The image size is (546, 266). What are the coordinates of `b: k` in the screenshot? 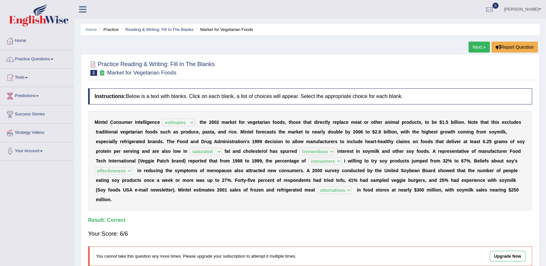 It's located at (298, 132).